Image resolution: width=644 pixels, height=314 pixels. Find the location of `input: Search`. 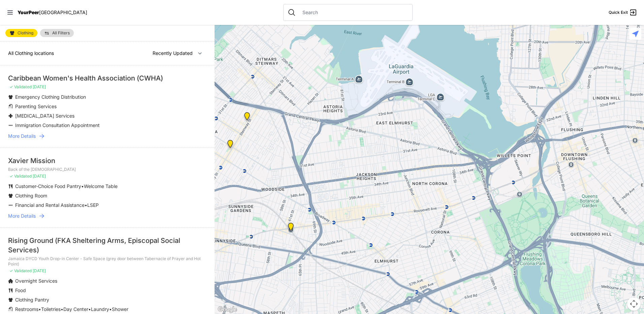

input: Search is located at coordinates (353, 12).